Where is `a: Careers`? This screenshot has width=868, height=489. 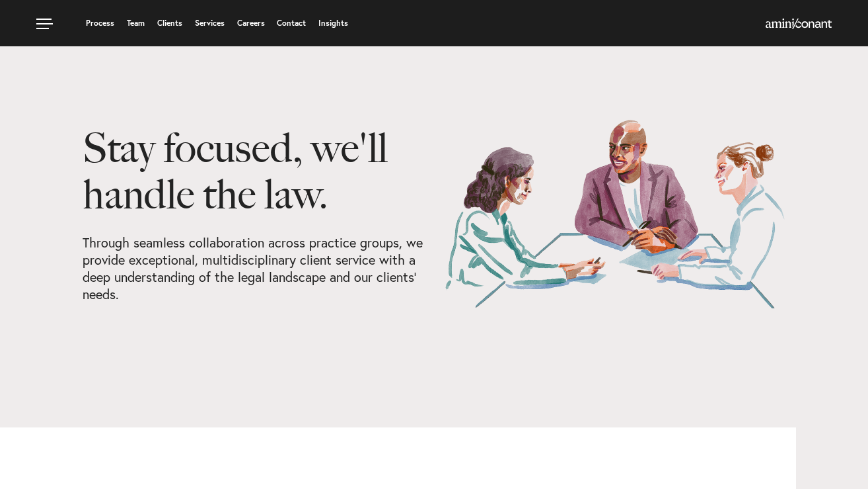 a: Careers is located at coordinates (251, 24).